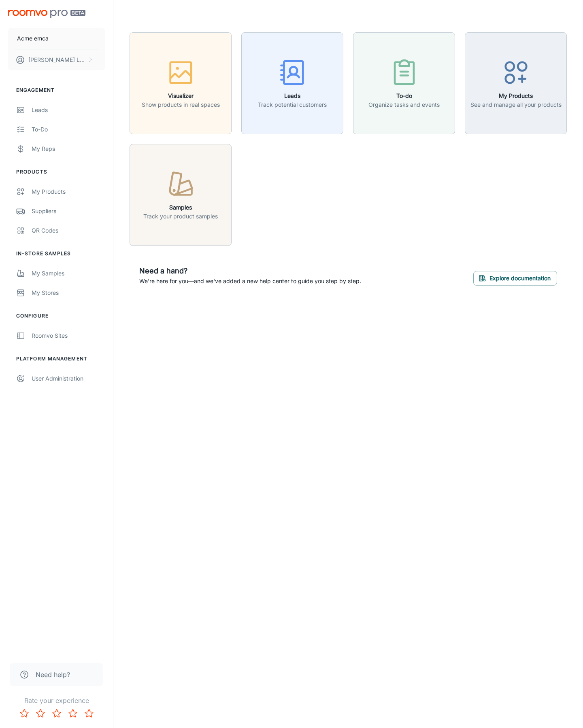 This screenshot has height=728, width=583. What do you see at coordinates (516, 96) in the screenshot?
I see `h6: My Products` at bounding box center [516, 96].